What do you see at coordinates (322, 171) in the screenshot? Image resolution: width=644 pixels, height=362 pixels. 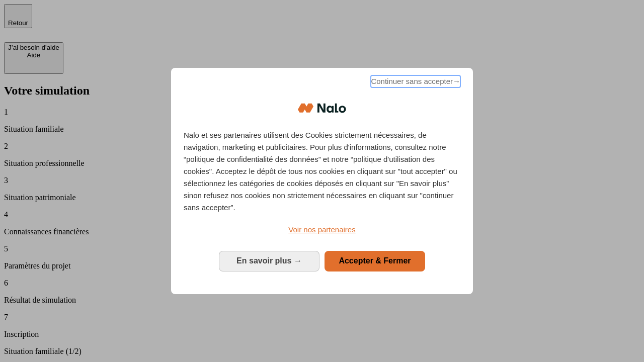 I see `p: Nalo et ses partenaires utilisent des Cookies strictement nécessaires, de navigation, marketing e...` at bounding box center [322, 171].